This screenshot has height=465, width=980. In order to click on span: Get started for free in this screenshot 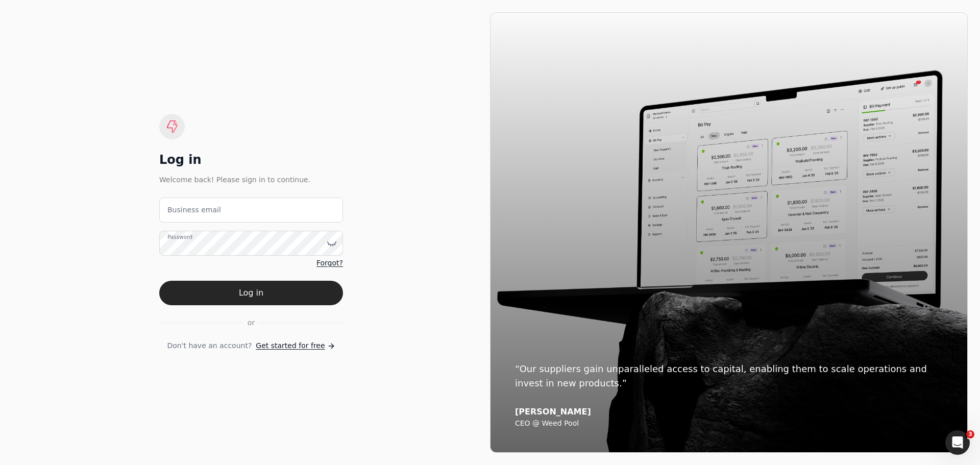, I will do `click(290, 346)`.